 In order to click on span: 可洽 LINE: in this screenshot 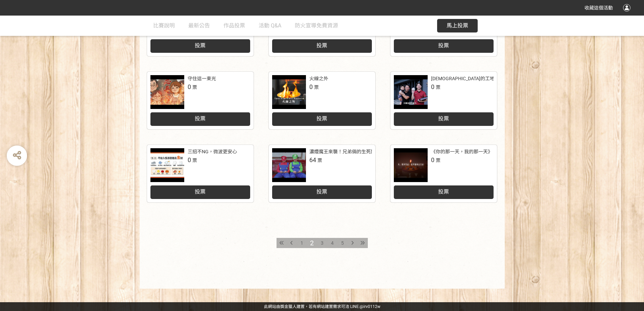, I will do `click(322, 306)`.